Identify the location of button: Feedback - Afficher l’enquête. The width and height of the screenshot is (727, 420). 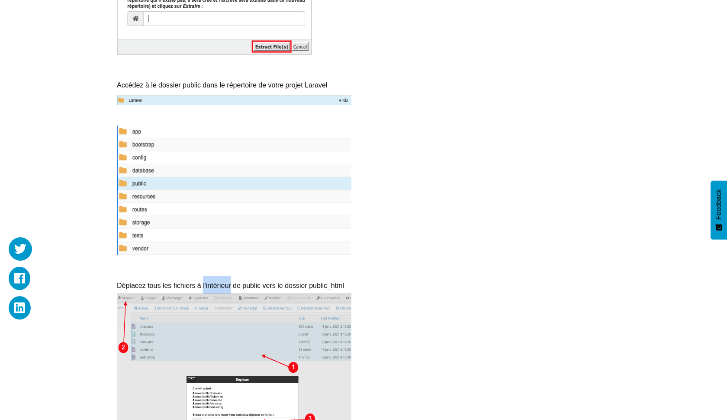
(719, 210).